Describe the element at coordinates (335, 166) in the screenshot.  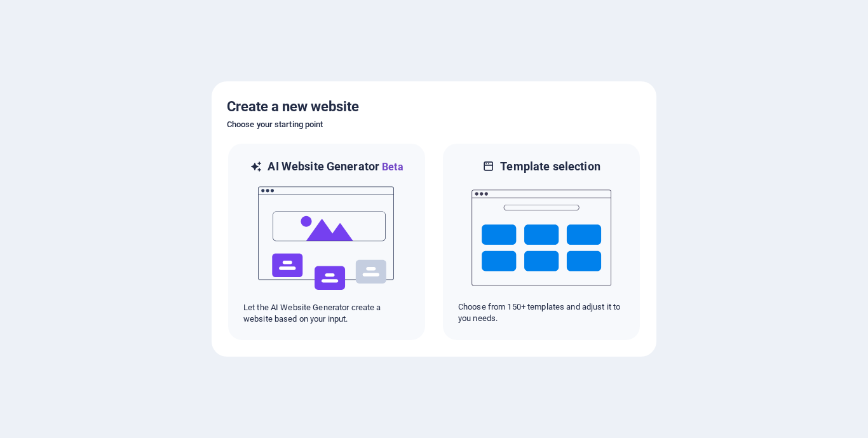
I see `h6: AI Website Generator` at that location.